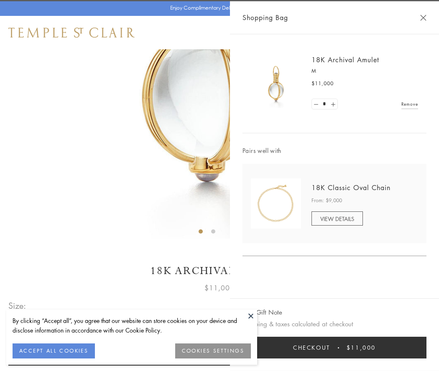 Image resolution: width=439 pixels, height=371 pixels. I want to click on span: Size:, so click(18, 306).